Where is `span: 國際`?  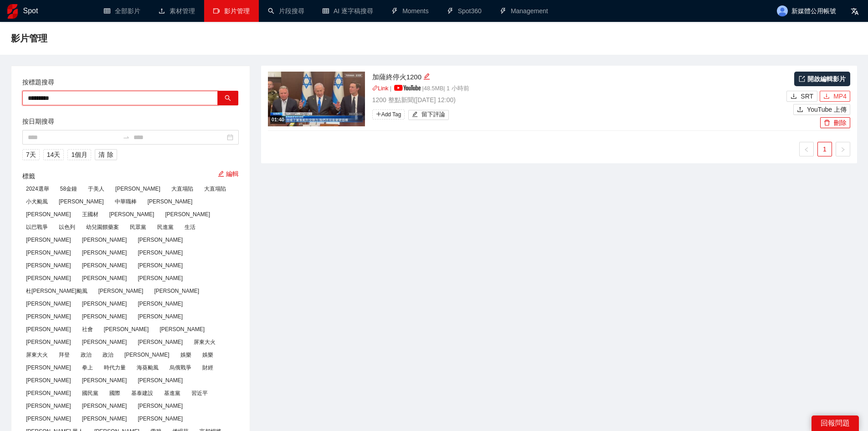
span: 國際 is located at coordinates (115, 393).